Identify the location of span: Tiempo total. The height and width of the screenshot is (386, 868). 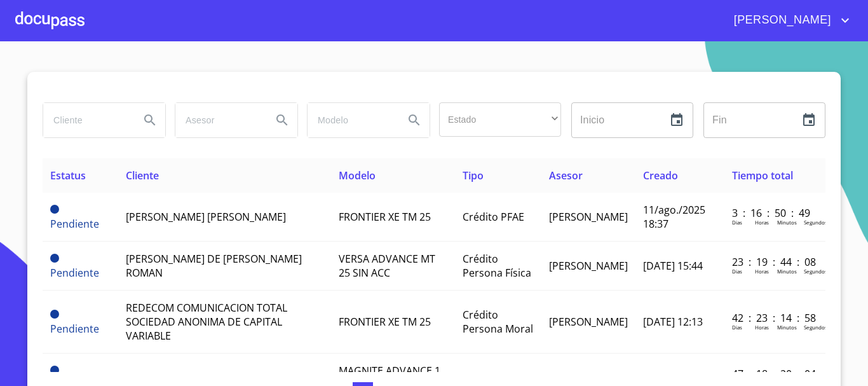
(763, 176).